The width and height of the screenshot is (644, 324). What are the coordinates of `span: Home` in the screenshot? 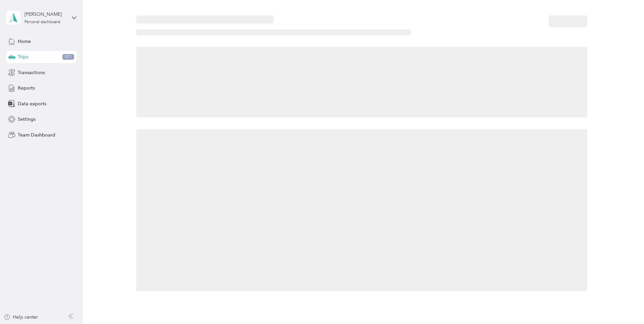 It's located at (24, 41).